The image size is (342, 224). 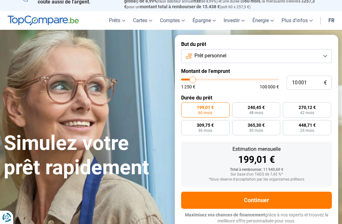 What do you see at coordinates (307, 107) in the screenshot?
I see `span: 270,12 €` at bounding box center [307, 107].